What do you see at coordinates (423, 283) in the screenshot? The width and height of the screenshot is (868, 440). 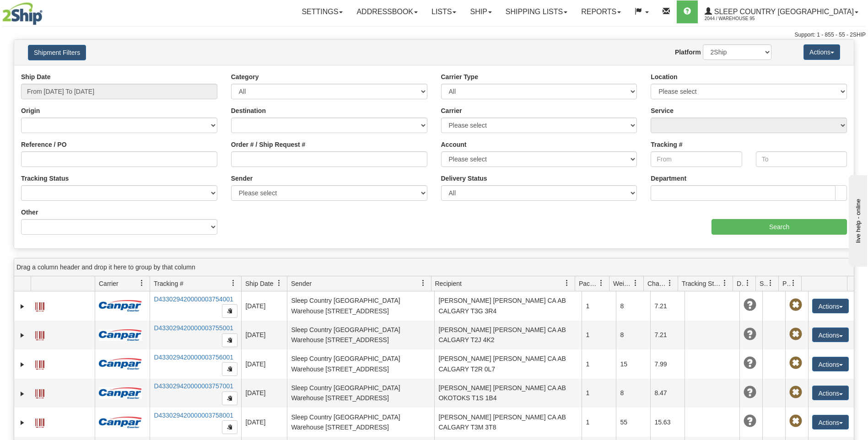 I see `a: Sender filter column settings` at bounding box center [423, 283].